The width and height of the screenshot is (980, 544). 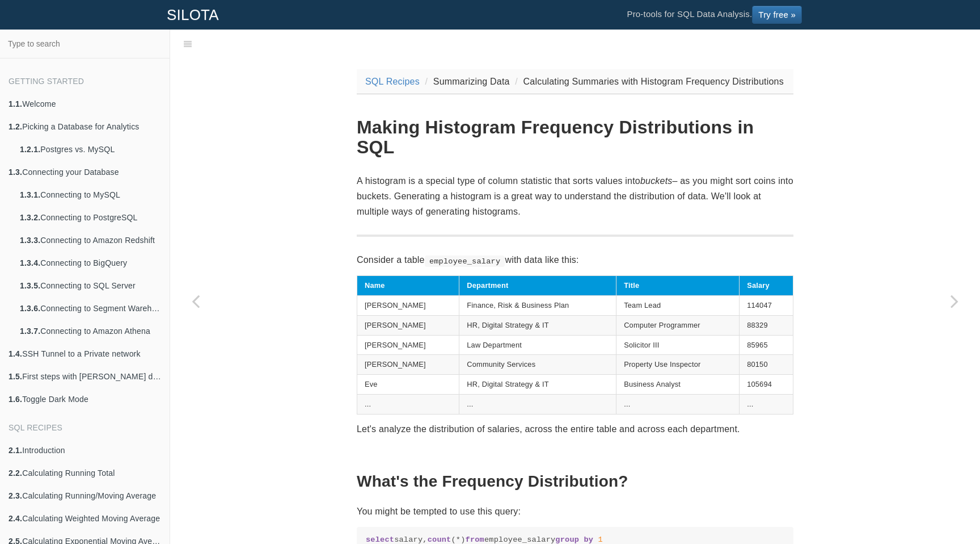 What do you see at coordinates (766, 344) in the screenshot?
I see `td: 85965` at bounding box center [766, 344].